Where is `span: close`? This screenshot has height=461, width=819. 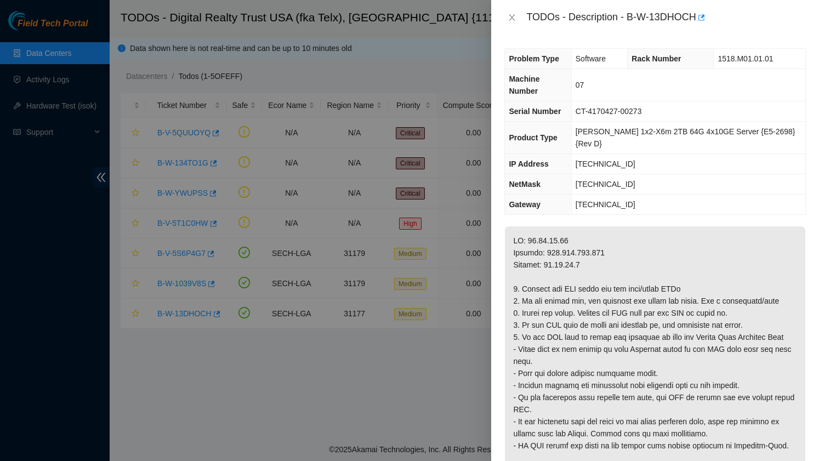 span: close is located at coordinates (512, 18).